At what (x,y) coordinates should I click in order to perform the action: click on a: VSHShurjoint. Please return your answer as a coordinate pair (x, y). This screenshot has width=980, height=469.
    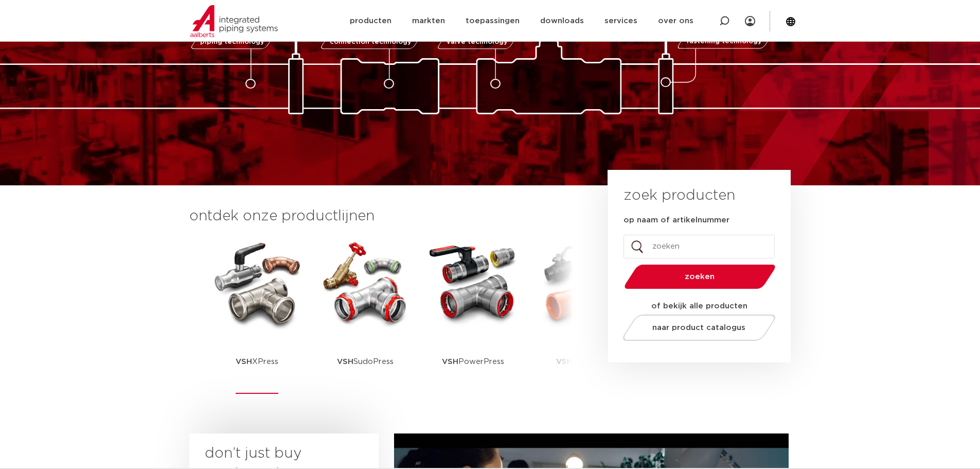
    Looking at the image, I should click on (582, 315).